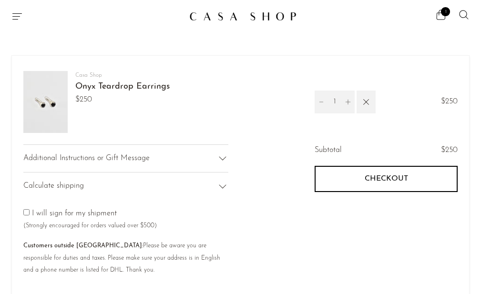 The width and height of the screenshot is (481, 294). What do you see at coordinates (90, 226) in the screenshot?
I see `small: (Strongly encouraged for orders valued over $500)` at bounding box center [90, 226].